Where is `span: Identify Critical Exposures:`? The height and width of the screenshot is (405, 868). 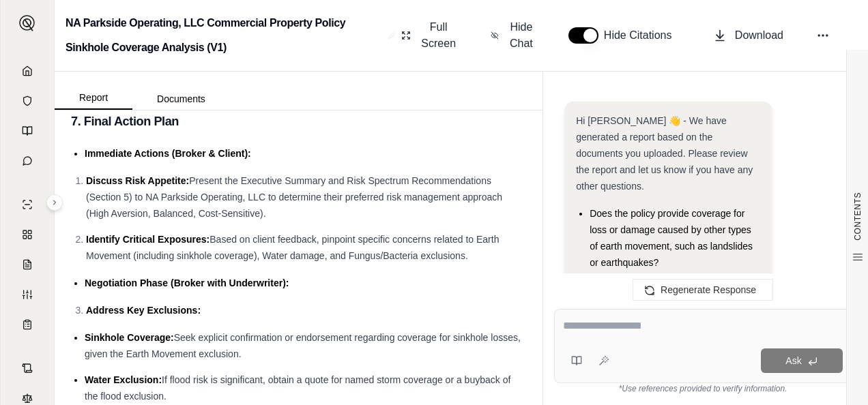
span: Identify Critical Exposures: is located at coordinates (147, 239).